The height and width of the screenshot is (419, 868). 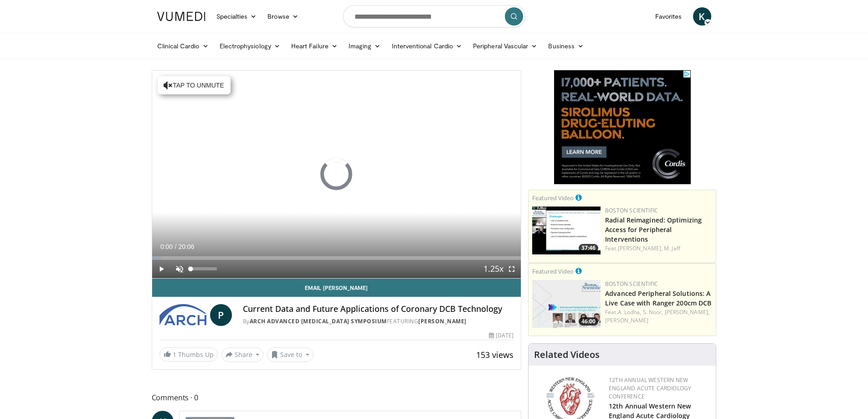 What do you see at coordinates (337, 258) in the screenshot?
I see `div: Progress Bar` at bounding box center [337, 258].